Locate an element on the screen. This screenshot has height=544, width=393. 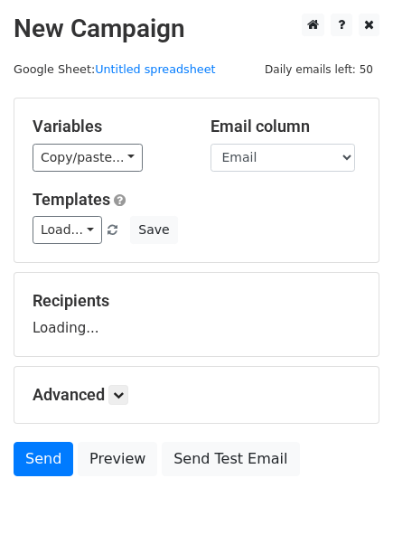
div: Loading... is located at coordinates (196, 314).